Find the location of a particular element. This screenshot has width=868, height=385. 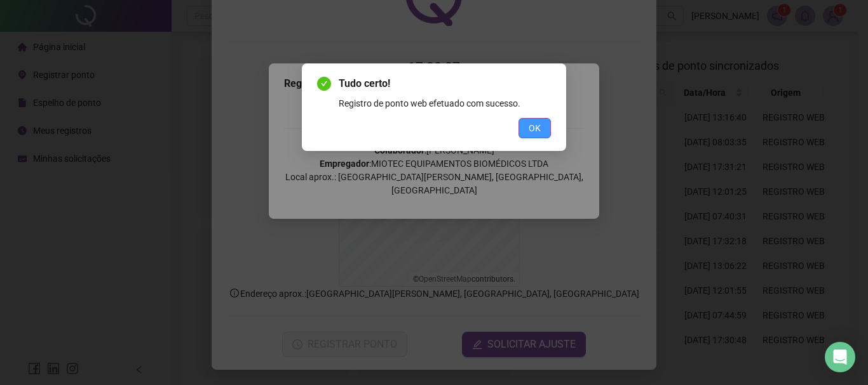

div: Registro de ponto web efetuado com sucesso. is located at coordinates (445, 103).